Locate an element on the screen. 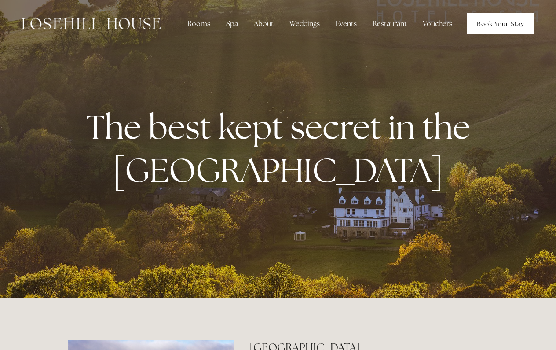 The image size is (556, 350). a: Vouchers is located at coordinates (437, 24).